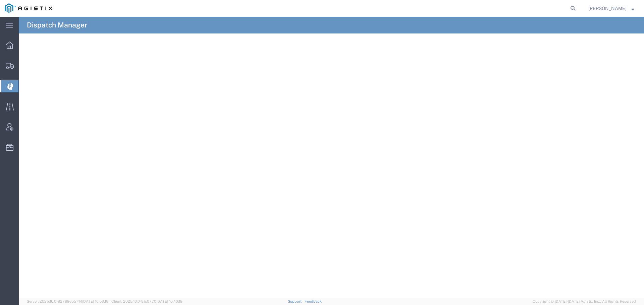  Describe the element at coordinates (313, 302) in the screenshot. I see `a: Feedback` at that location.